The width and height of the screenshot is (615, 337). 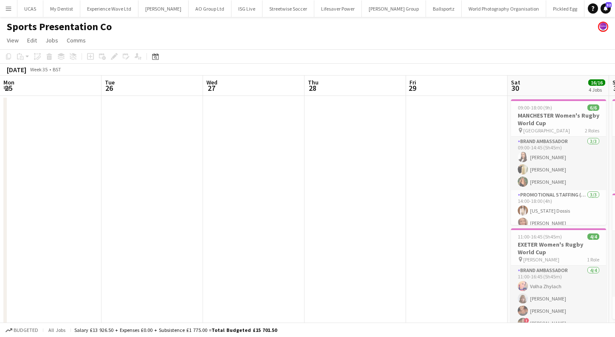 What do you see at coordinates (444, 8) in the screenshot?
I see `button: Ballsportz` at bounding box center [444, 8].